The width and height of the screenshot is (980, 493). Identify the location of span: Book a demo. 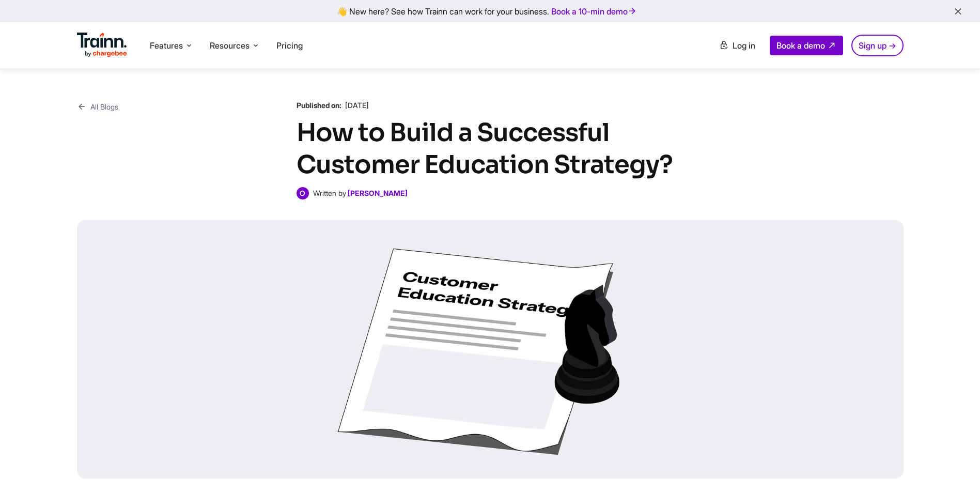
(801, 45).